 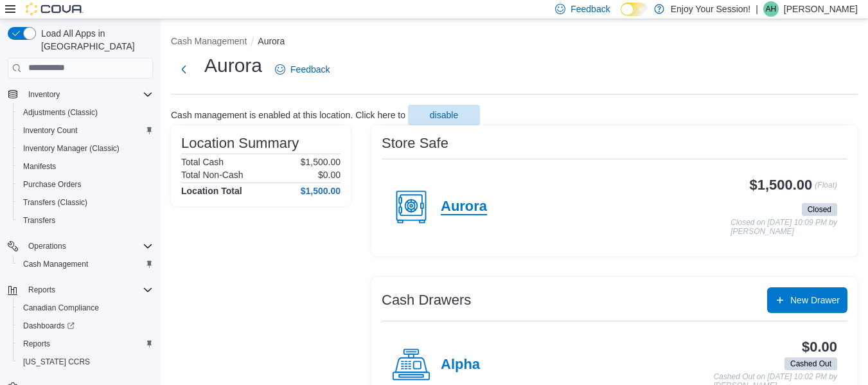 I want to click on a: Purchase Orders, so click(x=52, y=185).